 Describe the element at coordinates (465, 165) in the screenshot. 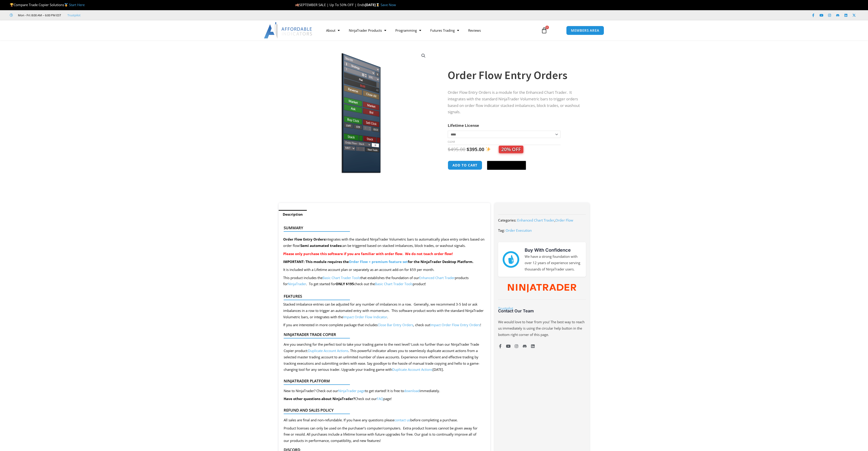

I see `button: Add to cart` at that location.